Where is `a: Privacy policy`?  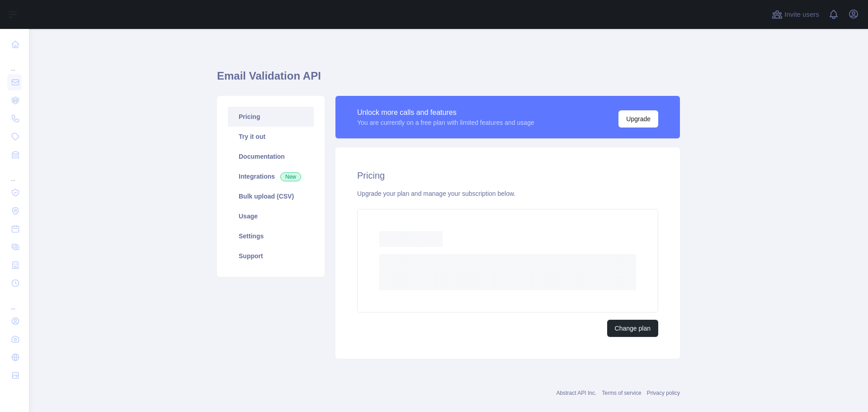
a: Privacy policy is located at coordinates (663, 393).